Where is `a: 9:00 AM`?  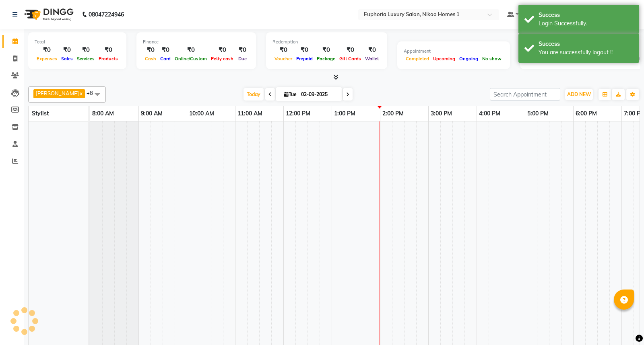
a: 9:00 AM is located at coordinates (152, 114).